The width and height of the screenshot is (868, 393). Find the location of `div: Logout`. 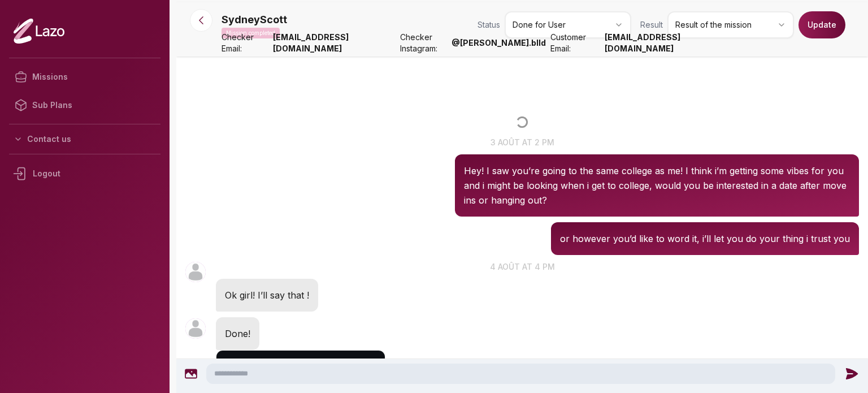

div: Logout is located at coordinates (85, 174).